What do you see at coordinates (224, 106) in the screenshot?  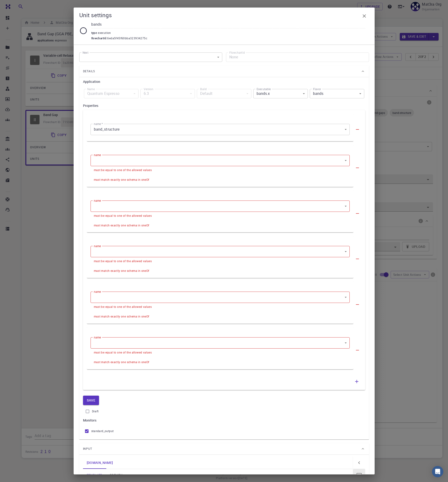 I see `h6: Properties` at bounding box center [224, 106].